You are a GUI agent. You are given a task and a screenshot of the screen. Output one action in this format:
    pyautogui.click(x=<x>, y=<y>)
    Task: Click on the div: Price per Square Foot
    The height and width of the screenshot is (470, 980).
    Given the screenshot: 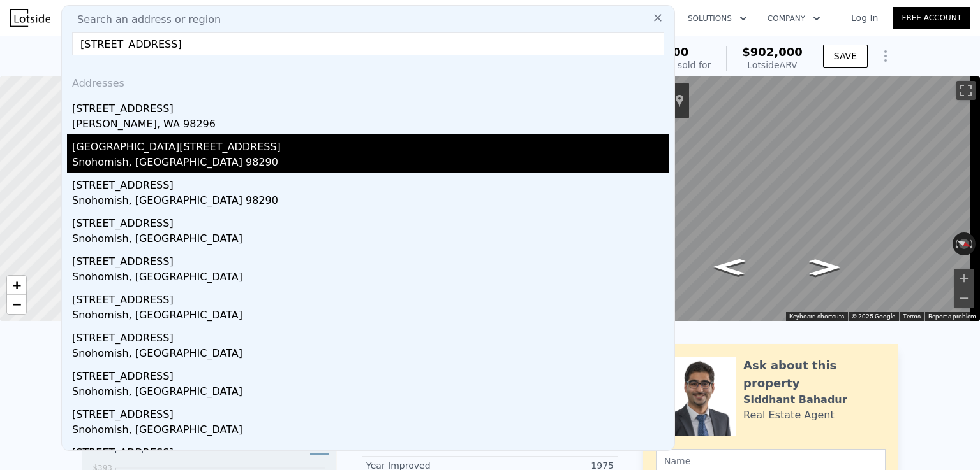 What is the action you would take?
    pyautogui.click(x=149, y=452)
    